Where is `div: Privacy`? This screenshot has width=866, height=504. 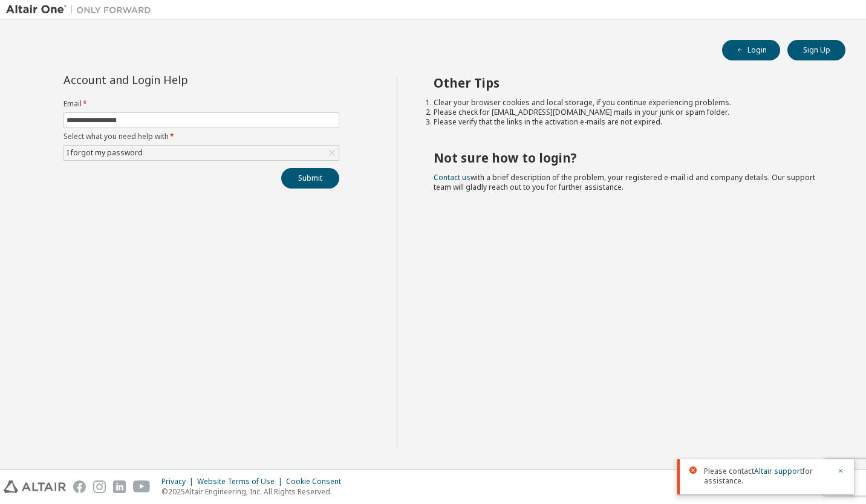
div: Privacy is located at coordinates (179, 482).